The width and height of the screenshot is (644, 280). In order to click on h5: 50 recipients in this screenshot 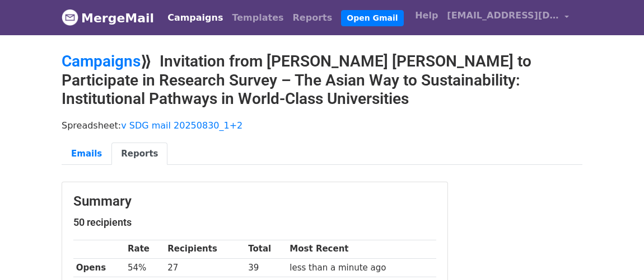, I will do `click(254, 223)`.